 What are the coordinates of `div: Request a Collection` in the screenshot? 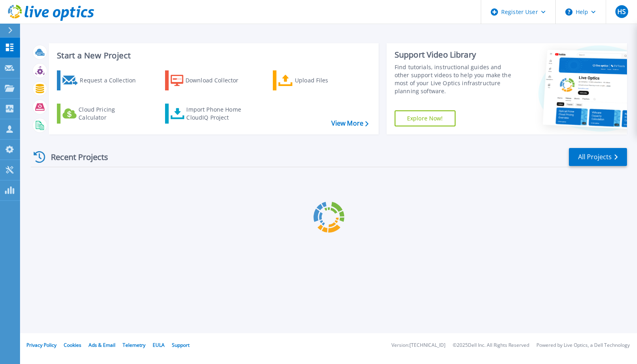 It's located at (112, 80).